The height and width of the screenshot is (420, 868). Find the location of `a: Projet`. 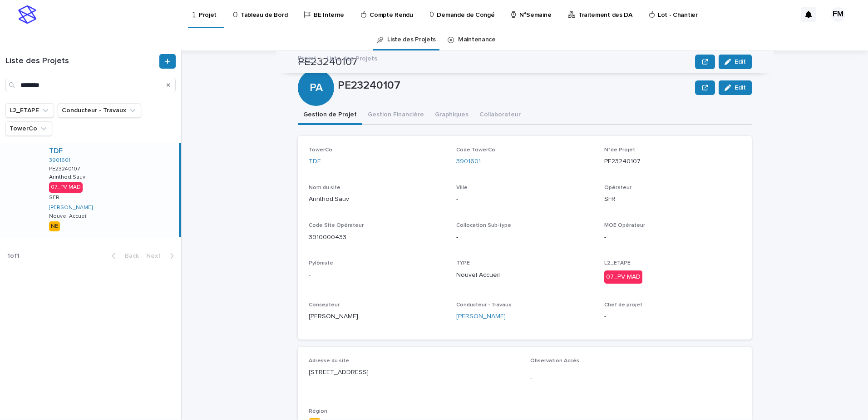

a: Projet is located at coordinates (307, 57).